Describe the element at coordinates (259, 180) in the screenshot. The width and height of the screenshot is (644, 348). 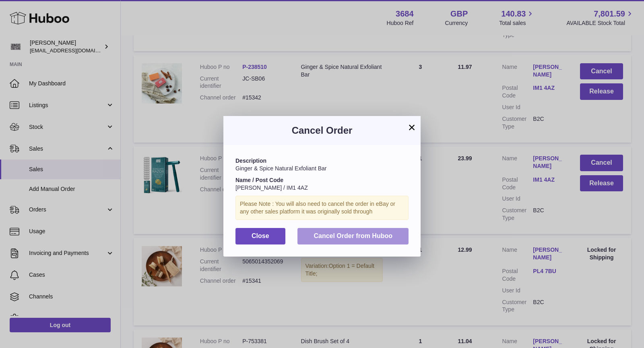
I see `strong: Name / Post Code` at that location.